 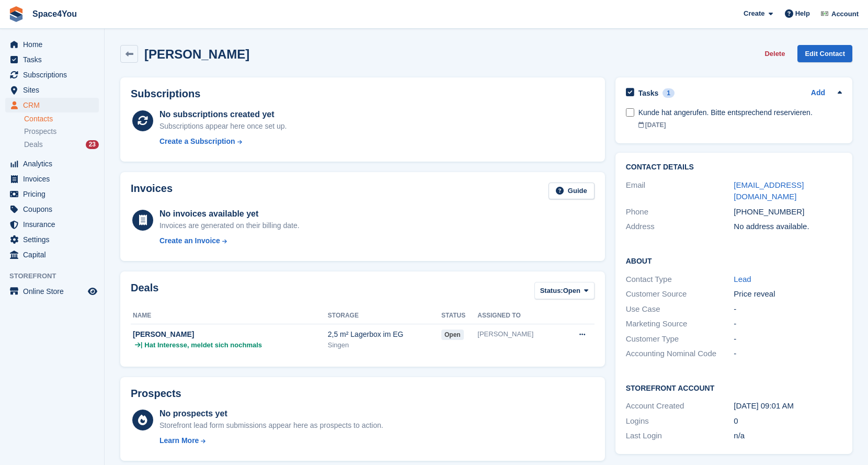 What do you see at coordinates (55, 13) in the screenshot?
I see `a: Space4You` at bounding box center [55, 13].